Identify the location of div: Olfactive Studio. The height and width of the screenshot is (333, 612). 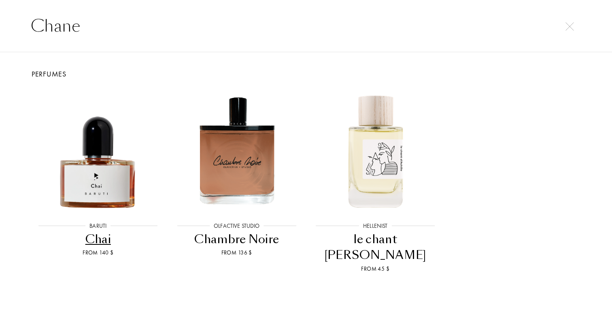
(236, 226).